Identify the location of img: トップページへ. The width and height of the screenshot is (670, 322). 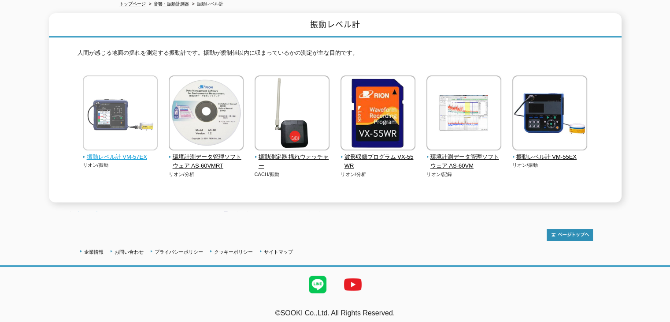
(570, 235).